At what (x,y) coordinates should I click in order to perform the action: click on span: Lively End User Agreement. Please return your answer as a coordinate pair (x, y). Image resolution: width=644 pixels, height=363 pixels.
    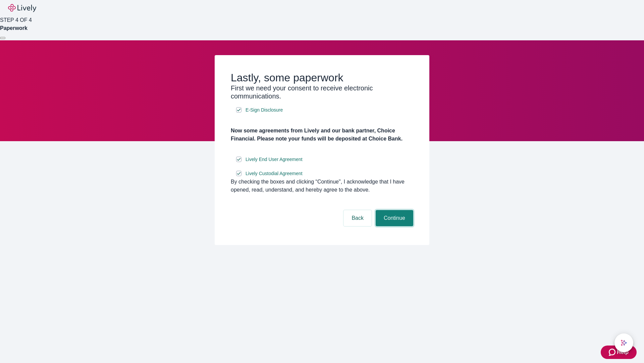
    Looking at the image, I should click on (274, 159).